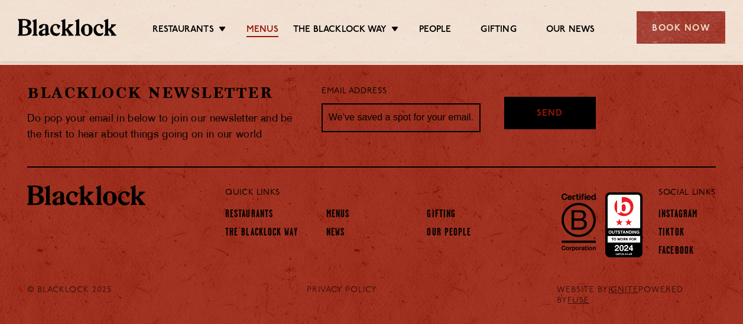 The height and width of the screenshot is (324, 743). Describe the element at coordinates (578, 222) in the screenshot. I see `img: B-Corp-Logo-Black-RGB.svg` at that location.